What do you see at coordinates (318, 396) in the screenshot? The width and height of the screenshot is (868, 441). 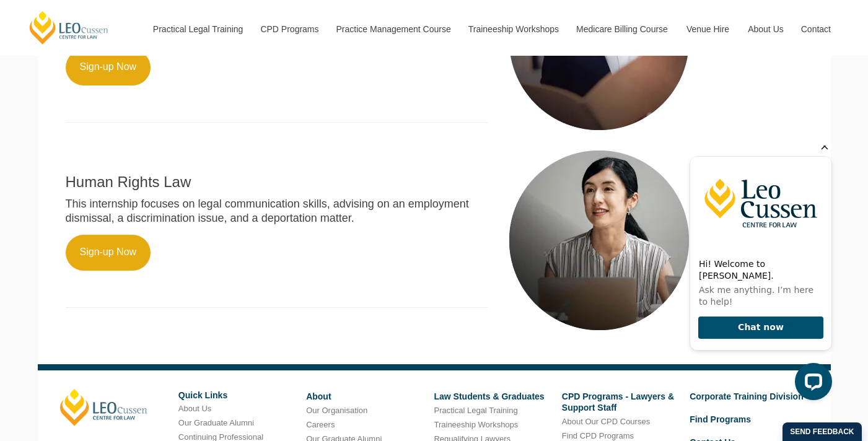 I see `a: About` at bounding box center [318, 396].